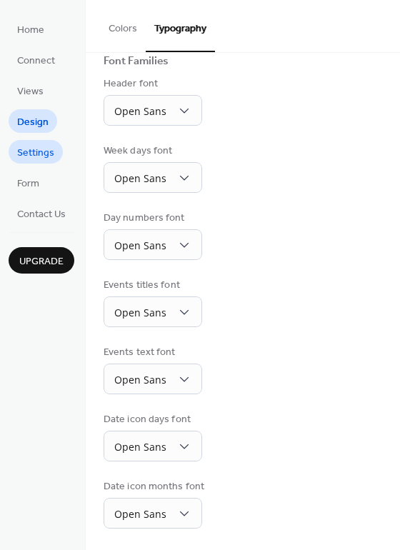  I want to click on div: Events titles font, so click(151, 285).